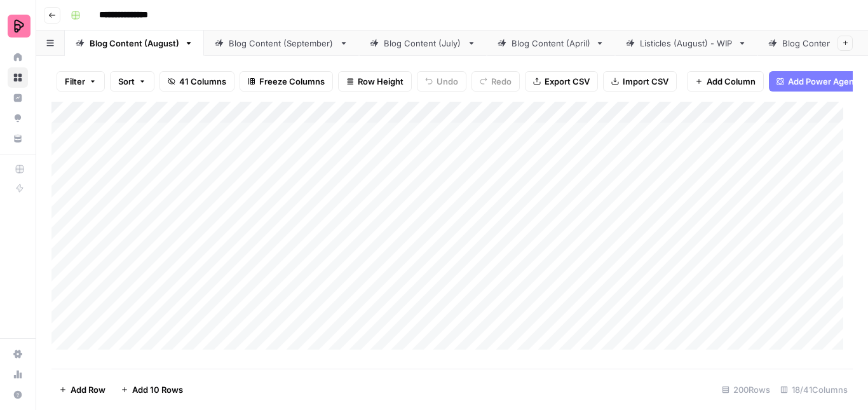 The height and width of the screenshot is (410, 868). What do you see at coordinates (814, 389) in the screenshot?
I see `div: 18/41 Columns` at bounding box center [814, 389].